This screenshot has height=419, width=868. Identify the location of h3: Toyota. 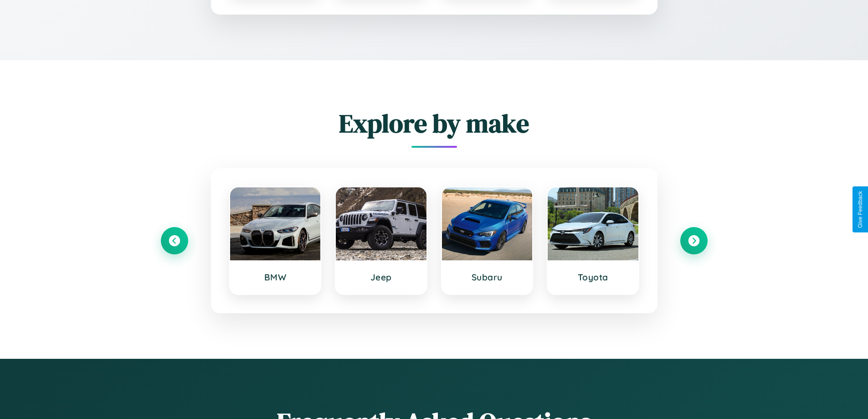
(593, 277).